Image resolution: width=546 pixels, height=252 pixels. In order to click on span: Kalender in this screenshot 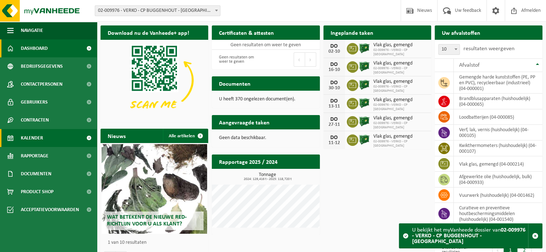, I will do `click(32, 138)`.